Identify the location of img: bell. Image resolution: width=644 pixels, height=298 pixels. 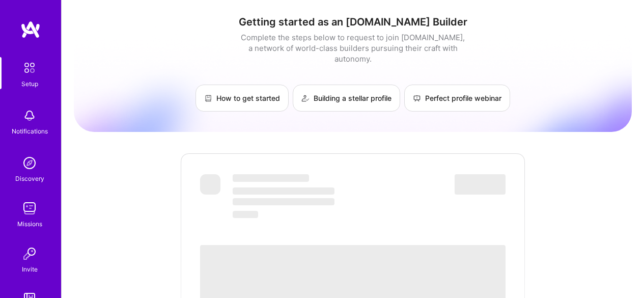
(29, 116).